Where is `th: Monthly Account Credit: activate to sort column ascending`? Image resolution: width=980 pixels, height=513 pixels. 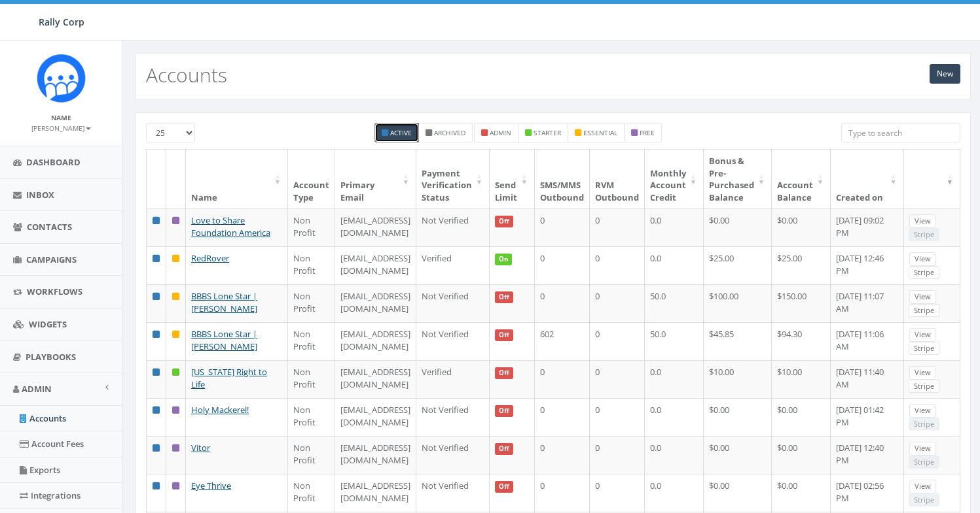 th: Monthly Account Credit: activate to sort column ascending is located at coordinates (674, 179).